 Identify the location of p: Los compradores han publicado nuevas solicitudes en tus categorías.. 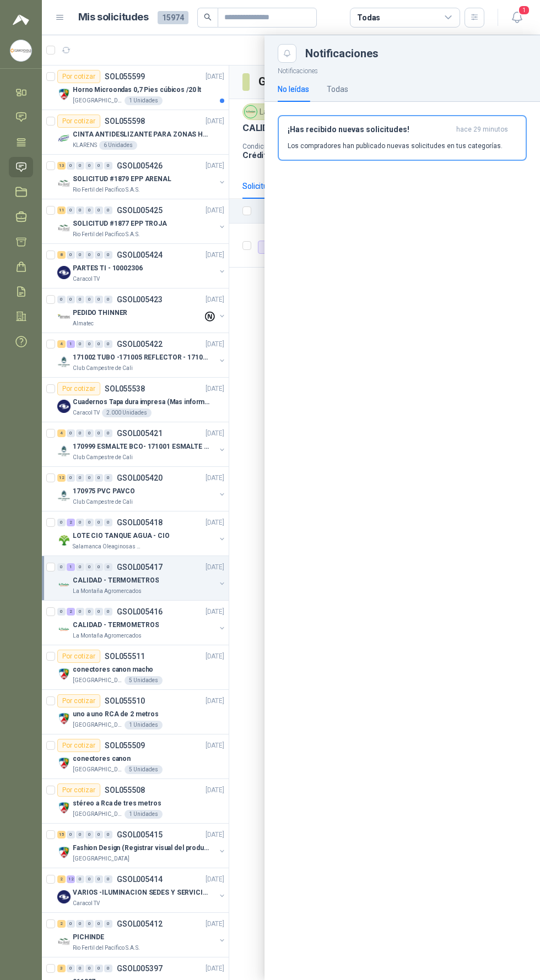
(395, 146).